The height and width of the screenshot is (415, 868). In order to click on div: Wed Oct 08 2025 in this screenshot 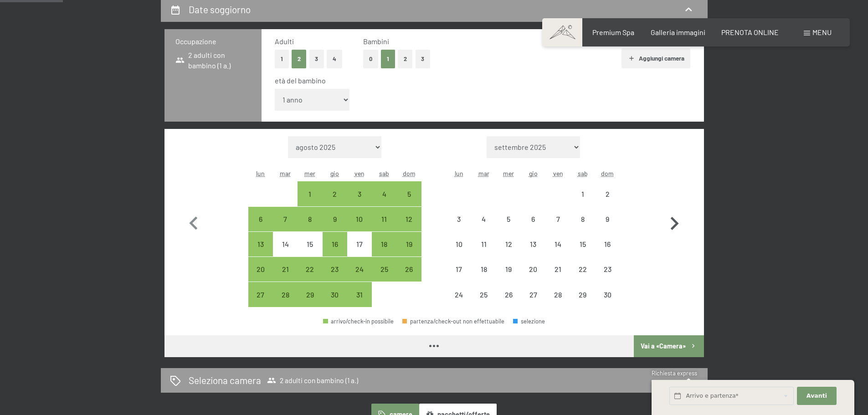, I will do `click(310, 219)`.